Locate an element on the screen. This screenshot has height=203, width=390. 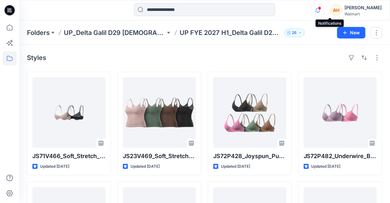
p: JS71V466_Soft_Stretch_Lace_Underwire_Bra is located at coordinates (69, 156).